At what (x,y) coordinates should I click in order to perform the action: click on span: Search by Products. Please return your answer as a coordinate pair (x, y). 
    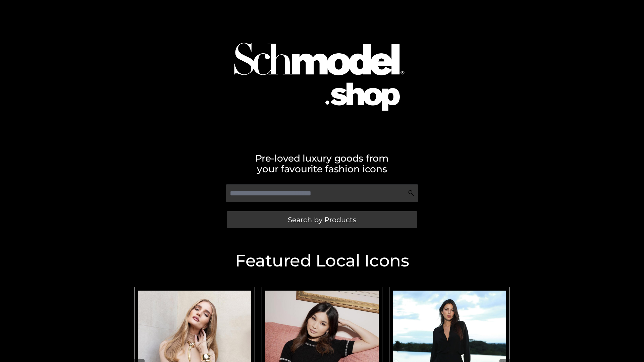
    Looking at the image, I should click on (322, 220).